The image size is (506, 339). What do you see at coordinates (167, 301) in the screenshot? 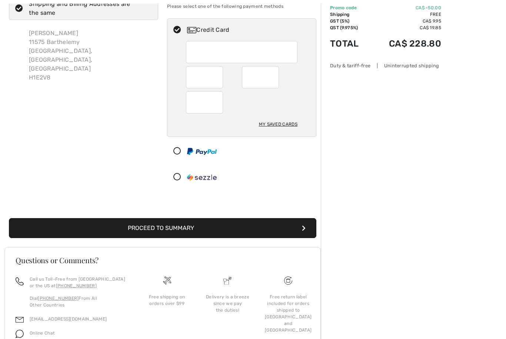
I see `div: Free shipping on orders over $99` at bounding box center [167, 301].